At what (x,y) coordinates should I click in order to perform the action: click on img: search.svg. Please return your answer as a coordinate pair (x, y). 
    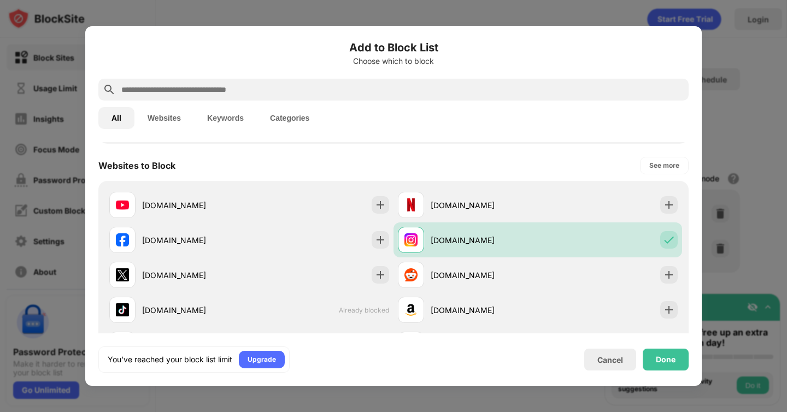
    Looking at the image, I should click on (109, 90).